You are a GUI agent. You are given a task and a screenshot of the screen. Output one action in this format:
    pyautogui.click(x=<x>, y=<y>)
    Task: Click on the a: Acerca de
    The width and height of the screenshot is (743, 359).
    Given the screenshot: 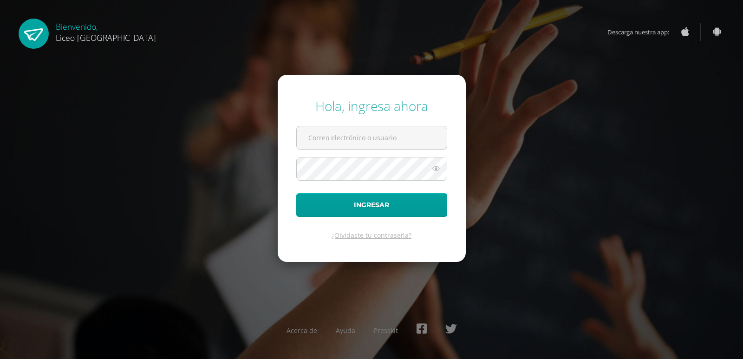 What is the action you would take?
    pyautogui.click(x=302, y=330)
    